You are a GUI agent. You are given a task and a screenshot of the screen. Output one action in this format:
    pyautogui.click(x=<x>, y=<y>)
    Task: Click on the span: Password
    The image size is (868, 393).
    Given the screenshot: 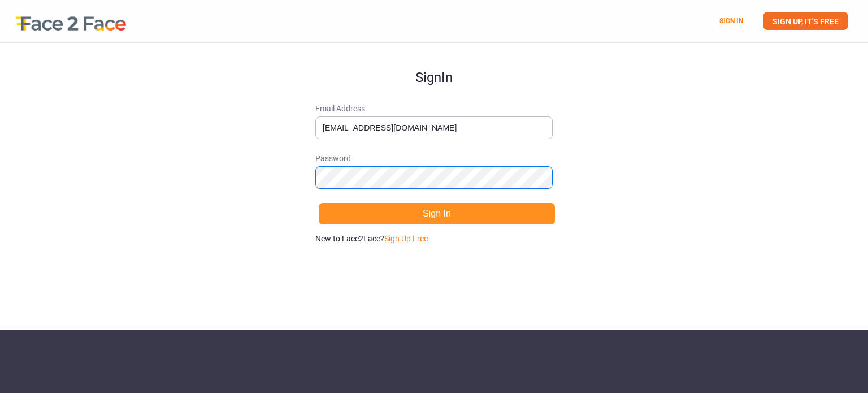 What is the action you would take?
    pyautogui.click(x=434, y=158)
    